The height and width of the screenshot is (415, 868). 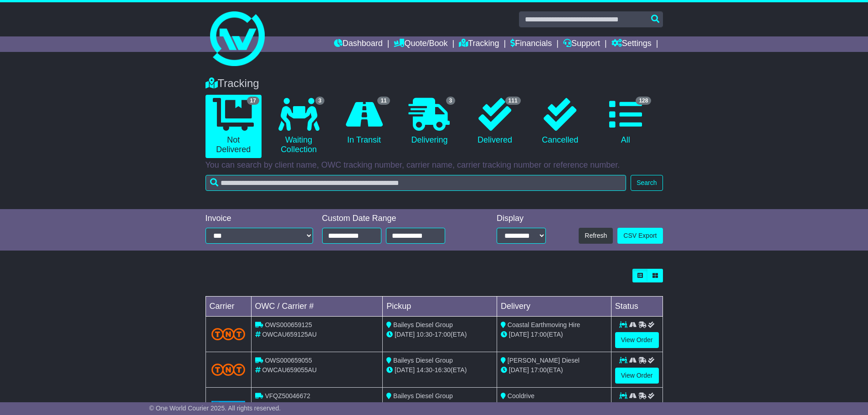 I want to click on span: 16:30, so click(x=442, y=370).